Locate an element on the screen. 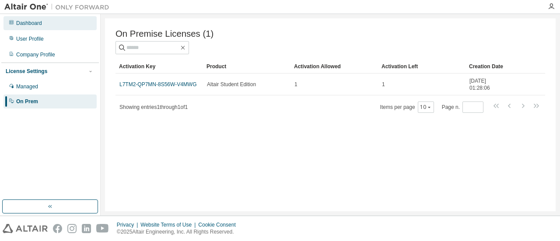 The width and height of the screenshot is (560, 241). div: Website Terms of Use is located at coordinates (169, 225).